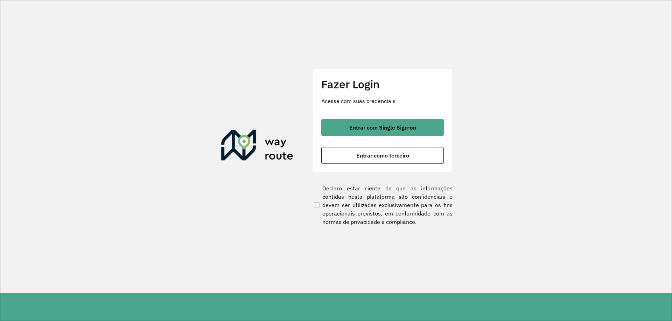 This screenshot has height=321, width=672. I want to click on h2: Fazer Login, so click(382, 84).